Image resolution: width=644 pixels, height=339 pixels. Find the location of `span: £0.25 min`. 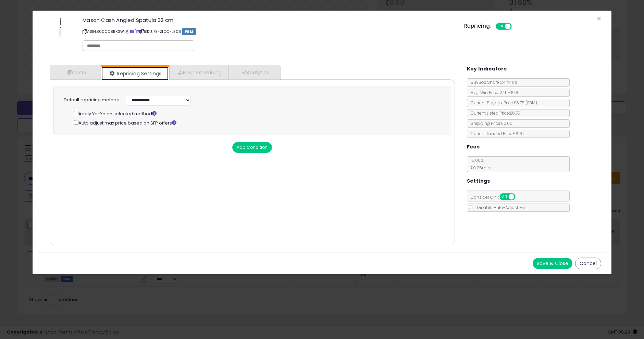

span: £0.25 min is located at coordinates (478, 168).